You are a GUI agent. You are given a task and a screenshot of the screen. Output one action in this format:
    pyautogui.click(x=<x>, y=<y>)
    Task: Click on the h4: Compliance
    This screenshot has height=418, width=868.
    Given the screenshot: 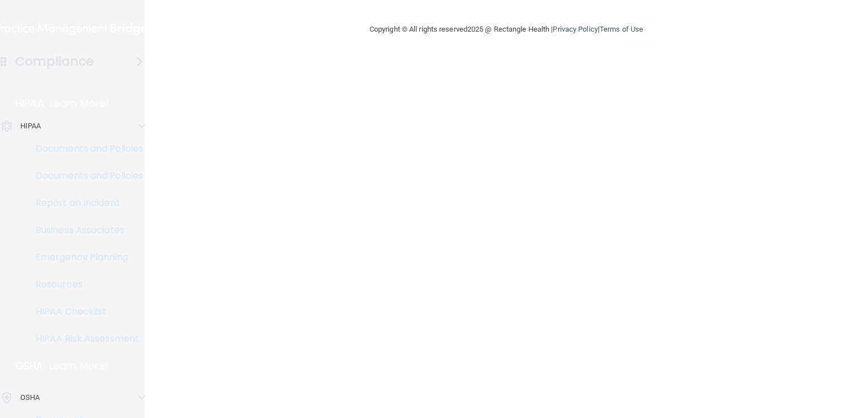 What is the action you would take?
    pyautogui.click(x=54, y=62)
    